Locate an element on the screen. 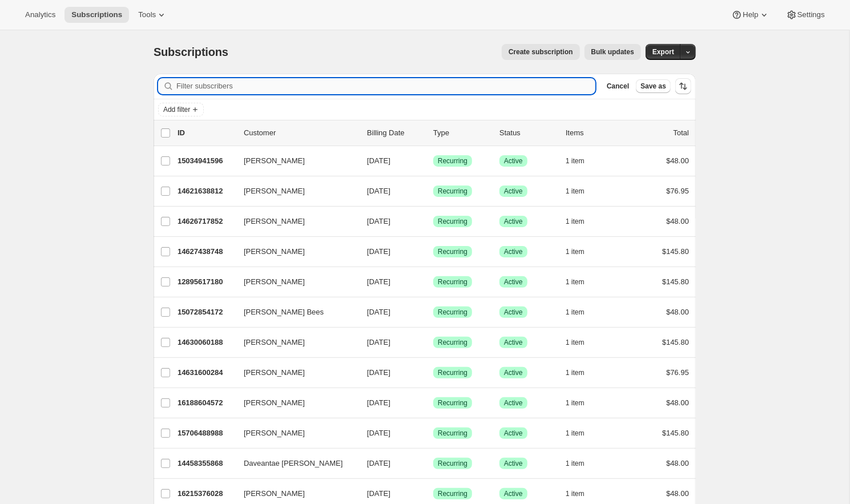 This screenshot has height=504, width=850. button: Tools is located at coordinates (152, 15).